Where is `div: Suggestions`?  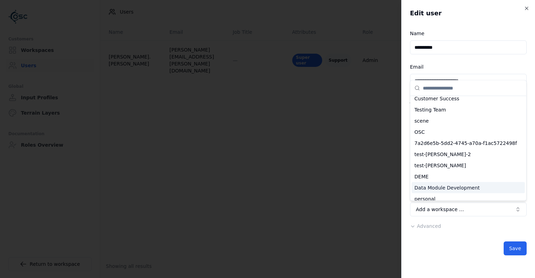 div: Suggestions is located at coordinates (468, 148).